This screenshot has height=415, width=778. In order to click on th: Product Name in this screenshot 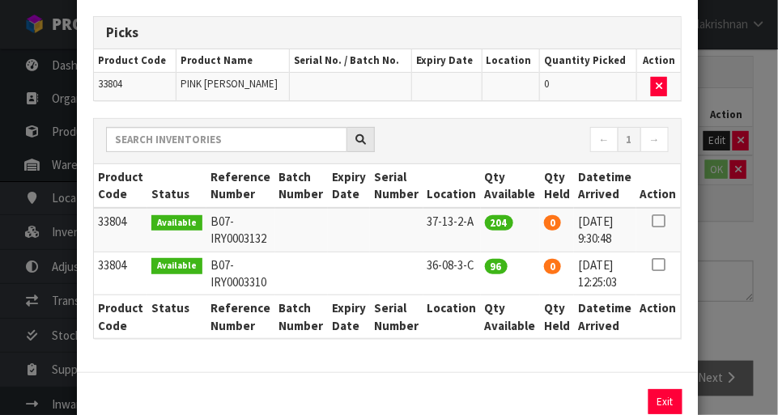, I will do `click(232, 61)`.